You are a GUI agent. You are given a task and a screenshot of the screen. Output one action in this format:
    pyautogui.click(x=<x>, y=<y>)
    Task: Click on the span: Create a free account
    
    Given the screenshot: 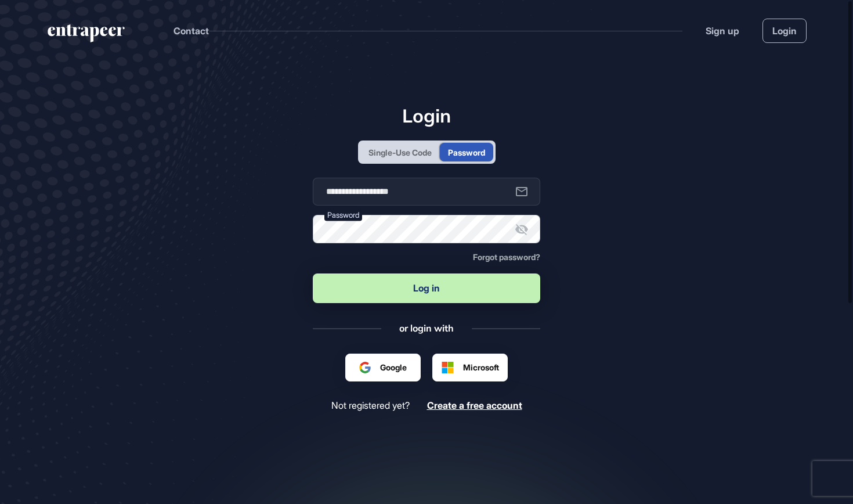 What is the action you would take?
    pyautogui.click(x=475, y=405)
    